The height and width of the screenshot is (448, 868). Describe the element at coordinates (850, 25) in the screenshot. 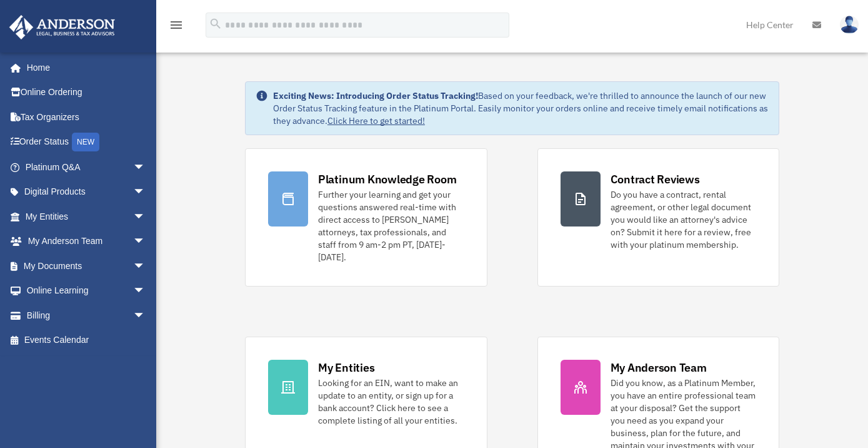

I see `img: User Pic` at that location.